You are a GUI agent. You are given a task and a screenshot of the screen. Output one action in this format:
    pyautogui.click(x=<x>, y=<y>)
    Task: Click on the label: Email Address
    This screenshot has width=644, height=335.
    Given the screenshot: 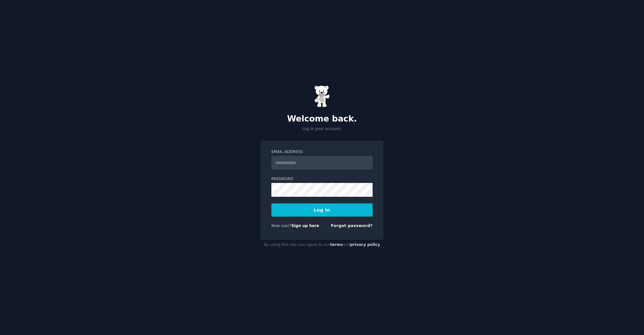 What is the action you would take?
    pyautogui.click(x=322, y=152)
    